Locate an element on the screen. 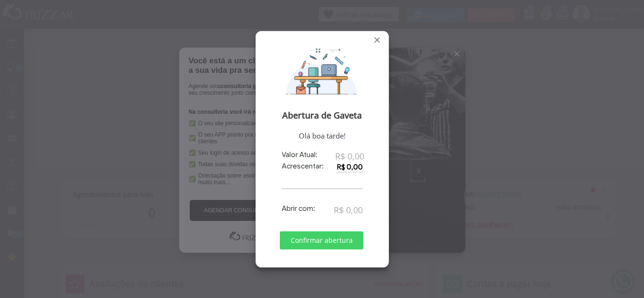 The height and width of the screenshot is (298, 644). img: Abrir Gaveta is located at coordinates (322, 71).